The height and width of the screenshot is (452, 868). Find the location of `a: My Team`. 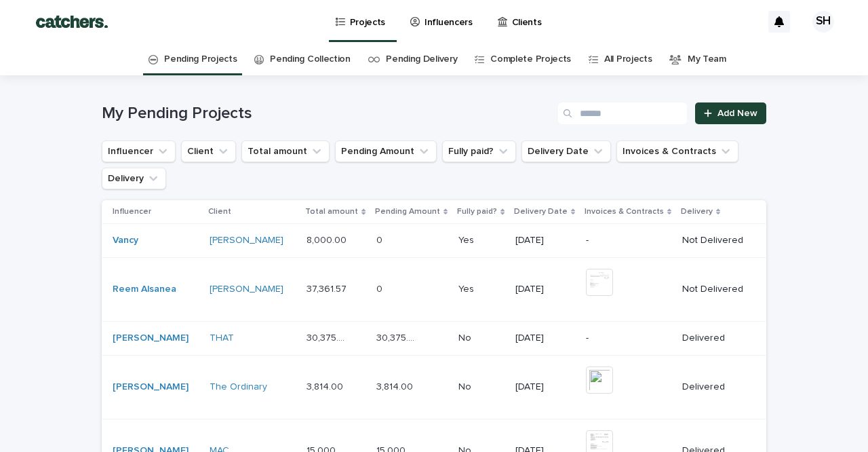

a: My Team is located at coordinates (707, 59).